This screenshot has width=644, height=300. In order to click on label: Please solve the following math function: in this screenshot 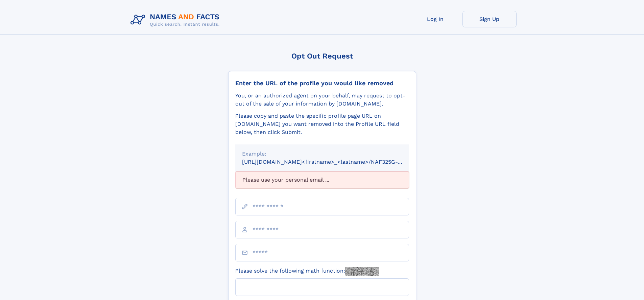, I will do `click(307, 271)`.